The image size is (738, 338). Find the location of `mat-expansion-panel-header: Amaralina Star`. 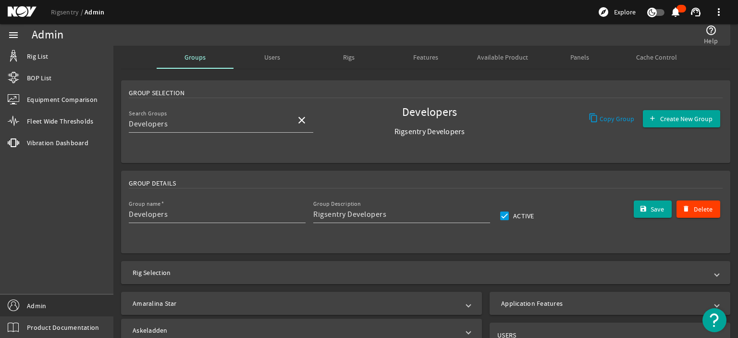

mat-expansion-panel-header: Amaralina Star is located at coordinates (301, 303).